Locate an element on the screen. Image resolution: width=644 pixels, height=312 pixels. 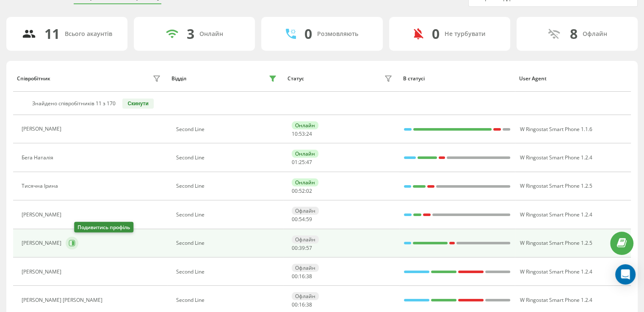
div: Відділ is located at coordinates (179, 78).